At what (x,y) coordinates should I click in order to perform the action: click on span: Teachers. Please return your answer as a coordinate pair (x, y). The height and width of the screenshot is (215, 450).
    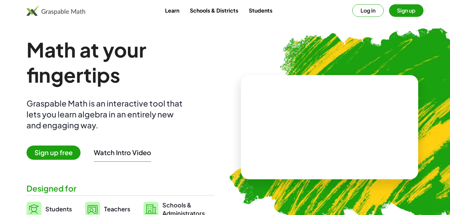
    Looking at the image, I should click on (117, 209).